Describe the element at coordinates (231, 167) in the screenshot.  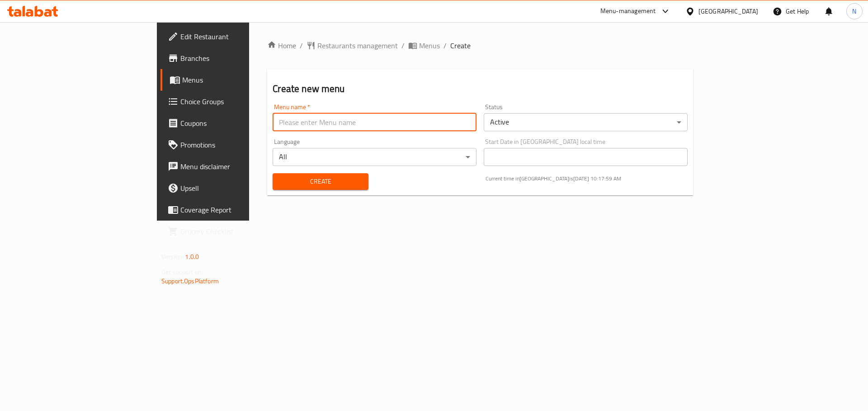
I see `a: Menu disclaimer` at that location.